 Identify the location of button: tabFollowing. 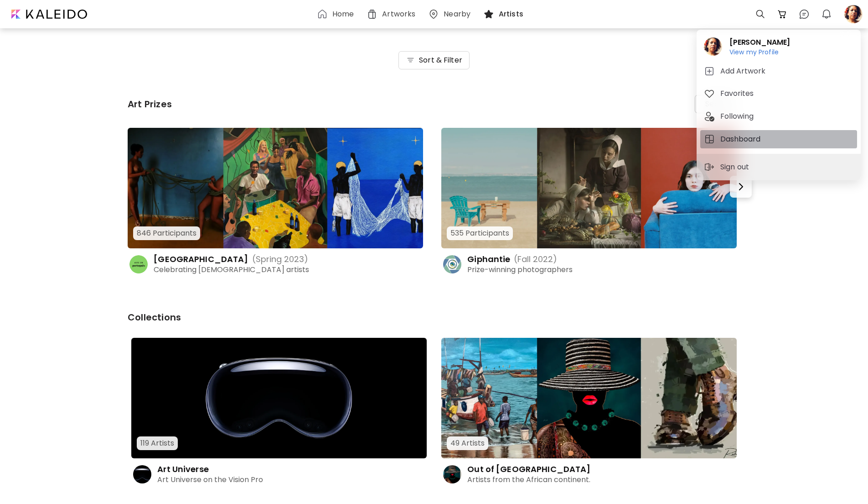
(779, 116).